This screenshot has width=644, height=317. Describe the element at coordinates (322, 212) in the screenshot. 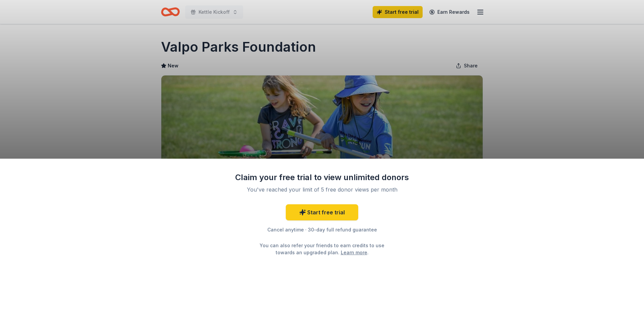

I see `a: Start free trial` at that location.